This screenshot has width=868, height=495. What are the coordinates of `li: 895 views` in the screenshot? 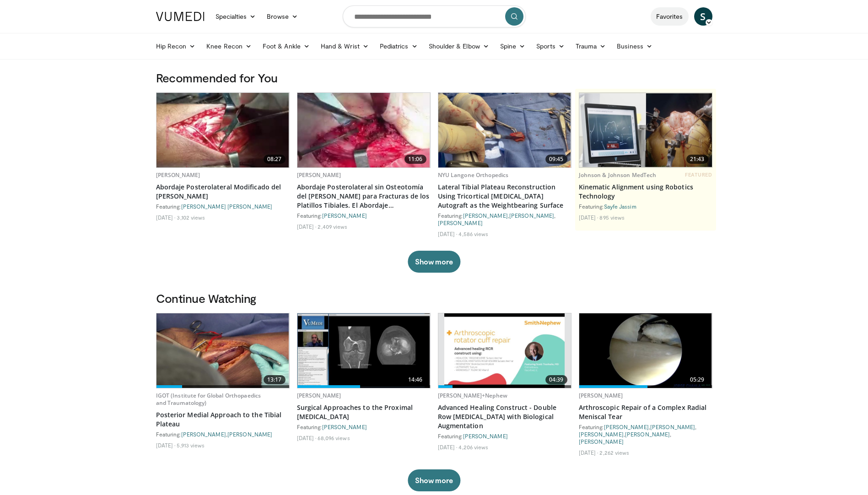 It's located at (612, 218).